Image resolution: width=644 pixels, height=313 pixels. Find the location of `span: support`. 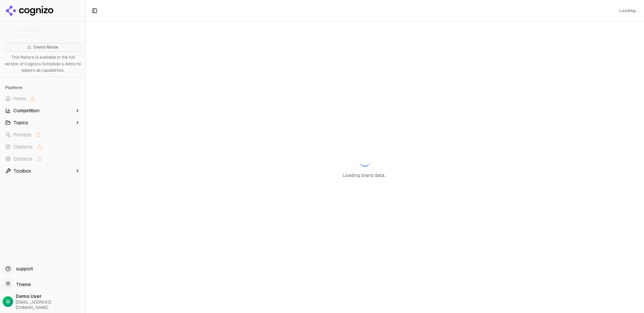

span: support is located at coordinates (23, 269).